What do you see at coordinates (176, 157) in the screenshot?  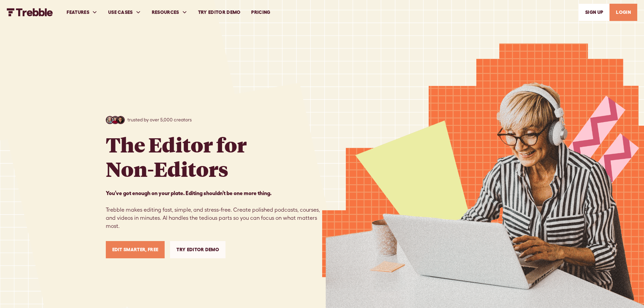 I see `h1: The Editor for Non-Editors` at bounding box center [176, 157].